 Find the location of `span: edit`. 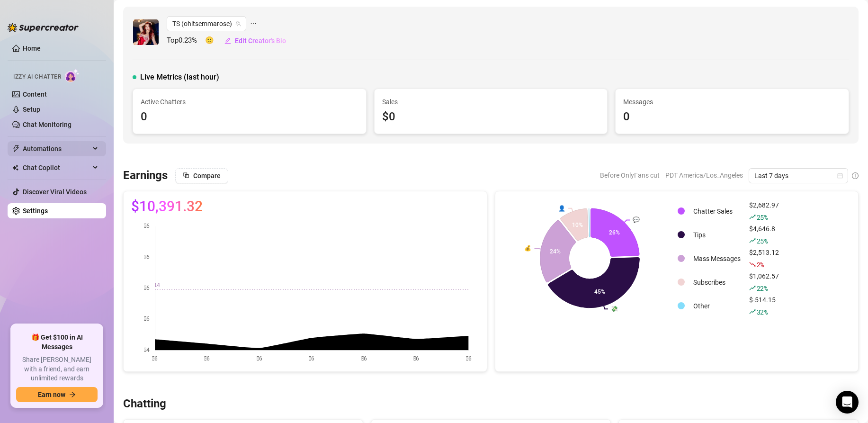

span: edit is located at coordinates (228, 41).